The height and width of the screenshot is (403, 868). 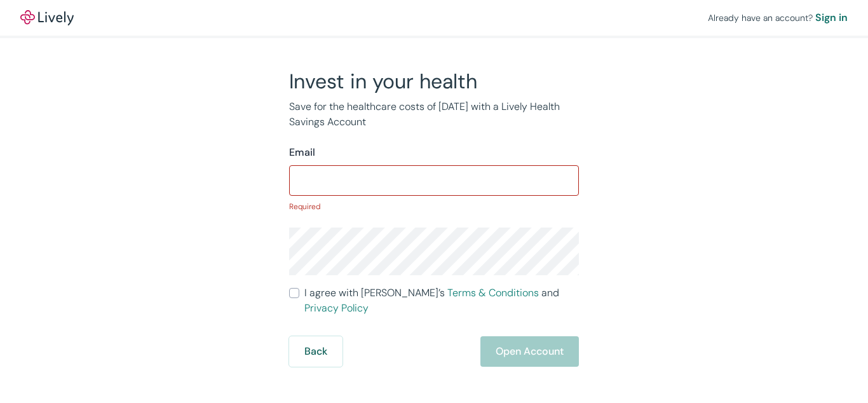 What do you see at coordinates (302, 152) in the screenshot?
I see `label: Email` at bounding box center [302, 152].